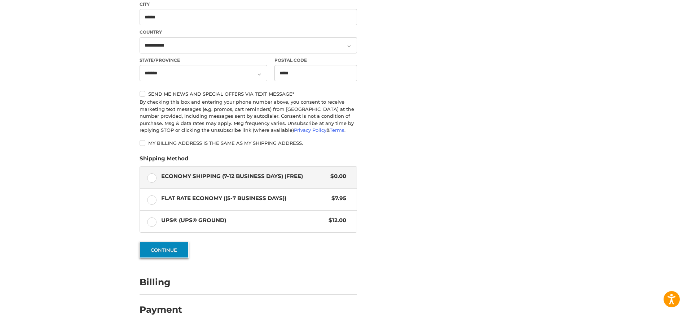  I want to click on div: By checking this box and entering your phone number above, you consent to receive marketing text ..., so click(248, 116).